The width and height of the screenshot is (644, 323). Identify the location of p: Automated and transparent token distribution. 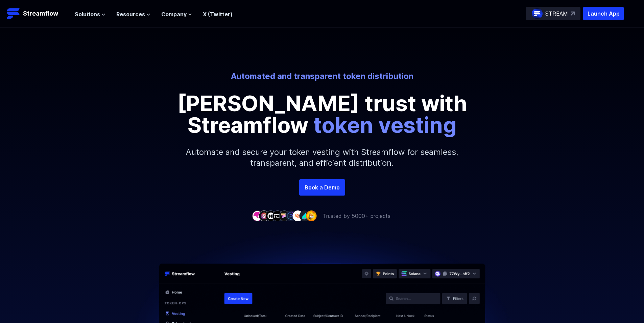
(323, 76).